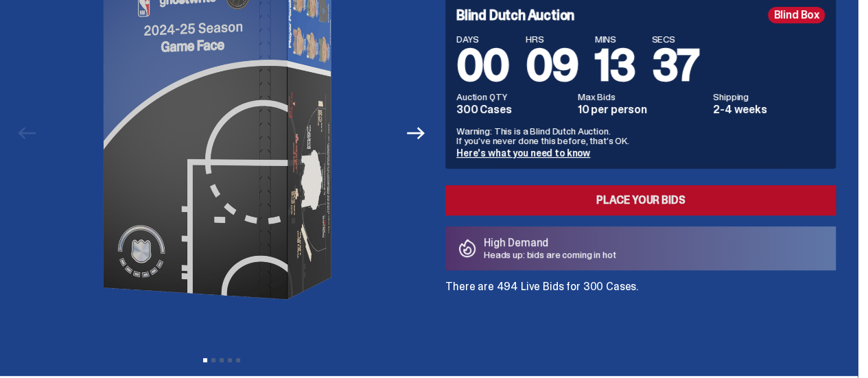 The width and height of the screenshot is (868, 378). Describe the element at coordinates (512, 110) in the screenshot. I see `dd: 300 Cases` at that location.